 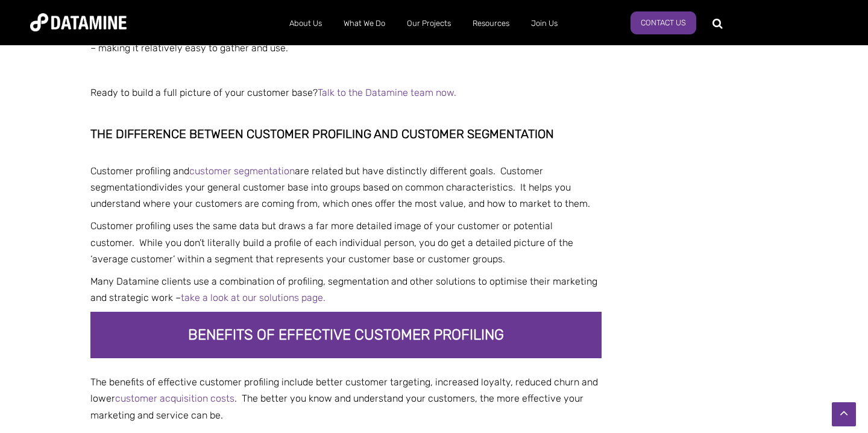 What do you see at coordinates (387, 92) in the screenshot?
I see `a: Talk to the Datamine team now.` at bounding box center [387, 92].